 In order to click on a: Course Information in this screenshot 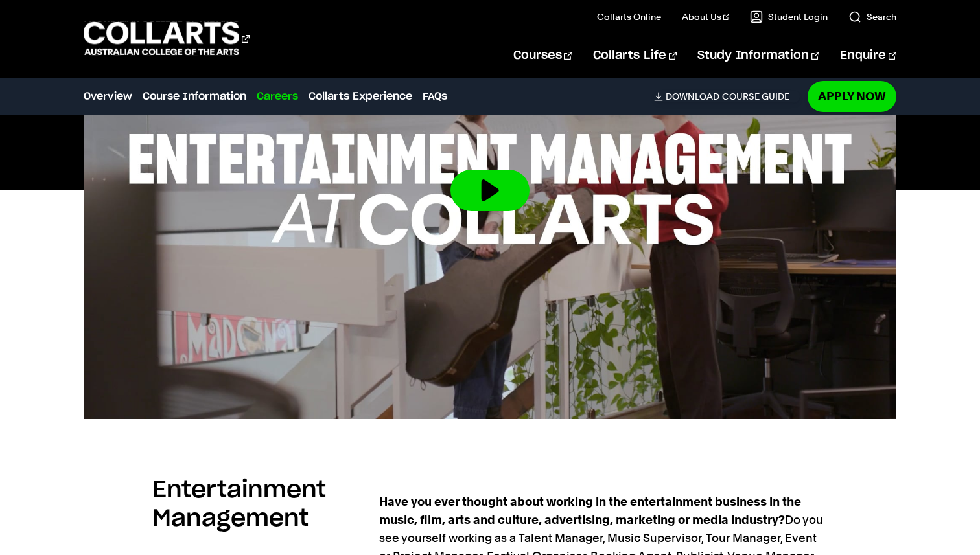, I will do `click(195, 96)`.